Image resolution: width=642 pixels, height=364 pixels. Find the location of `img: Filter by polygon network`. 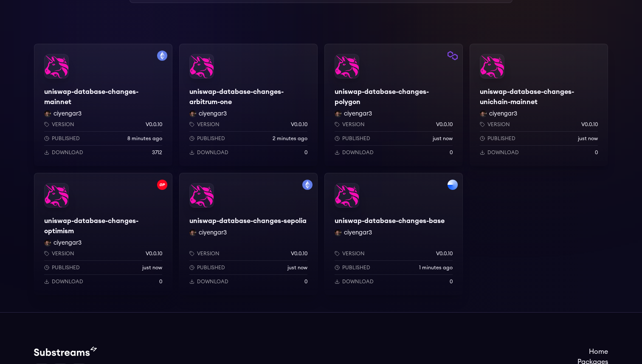

img: Filter by polygon network is located at coordinates (453, 56).